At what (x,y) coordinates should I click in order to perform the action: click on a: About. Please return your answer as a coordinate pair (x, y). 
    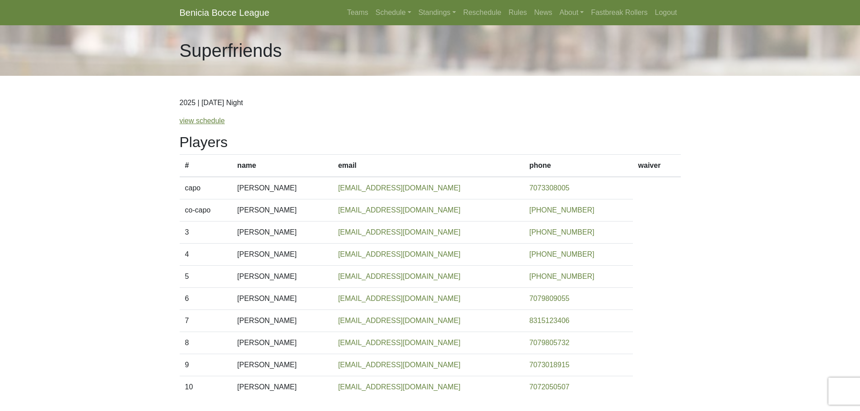
    Looking at the image, I should click on (571, 13).